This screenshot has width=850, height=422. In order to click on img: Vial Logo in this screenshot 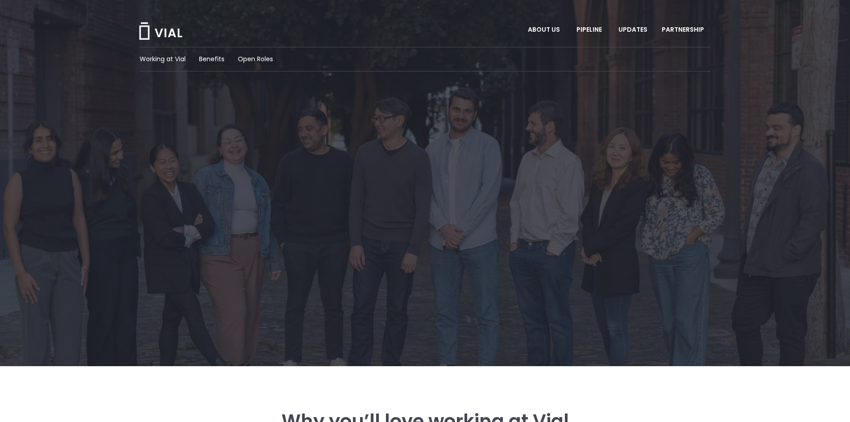, I will do `click(161, 31)`.